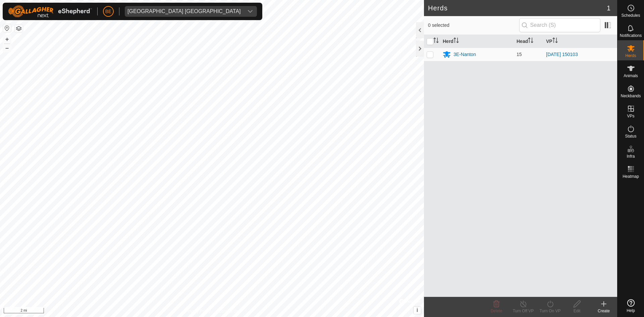 This screenshot has width=644, height=317. What do you see at coordinates (609, 8) in the screenshot?
I see `span: 1` at bounding box center [609, 8].